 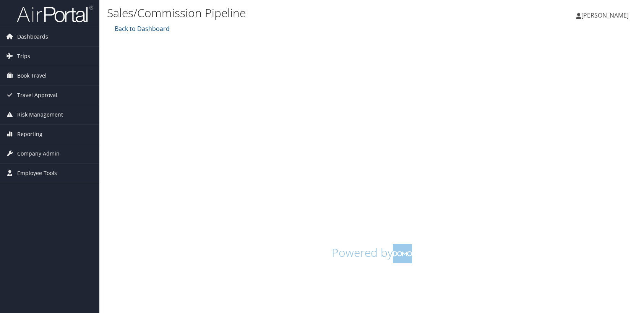 I want to click on img: airportal-logo.png, so click(x=55, y=14).